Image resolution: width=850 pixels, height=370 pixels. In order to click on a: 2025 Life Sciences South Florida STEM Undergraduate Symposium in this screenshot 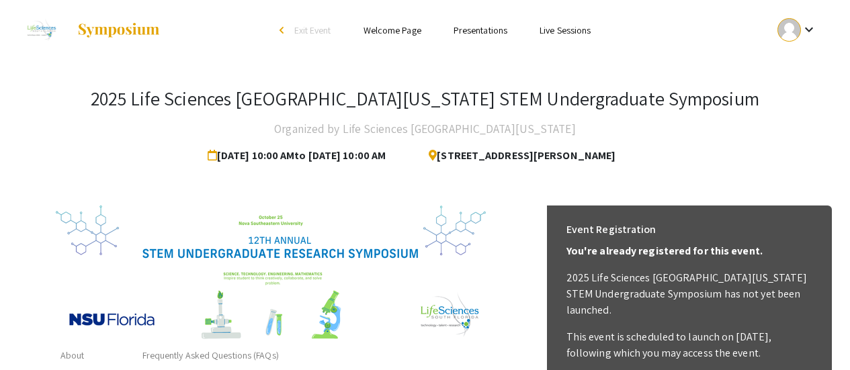, I will do `click(90, 30)`.